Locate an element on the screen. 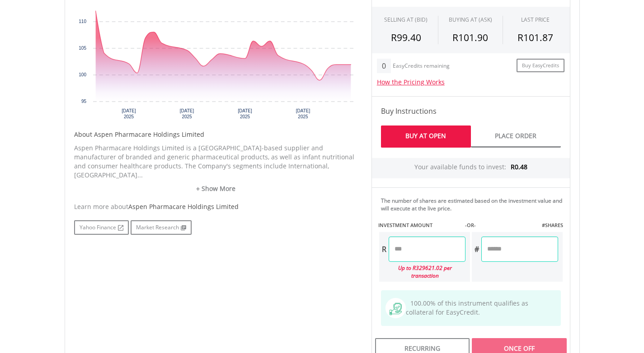 The width and height of the screenshot is (644, 353). div: The number of shares are estimated based on the investment value and will execute at the live price. is located at coordinates (474, 204).